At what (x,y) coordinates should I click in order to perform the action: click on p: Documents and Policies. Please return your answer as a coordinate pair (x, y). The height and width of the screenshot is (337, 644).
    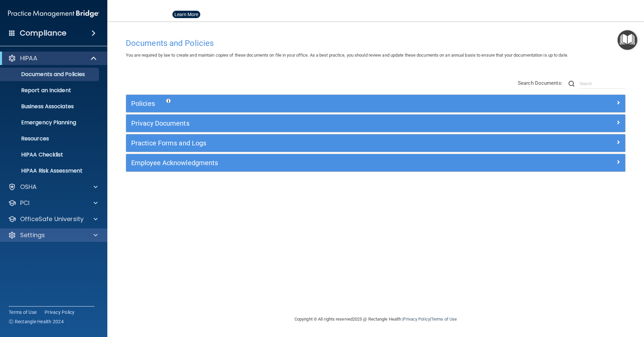
    Looking at the image, I should click on (50, 74).